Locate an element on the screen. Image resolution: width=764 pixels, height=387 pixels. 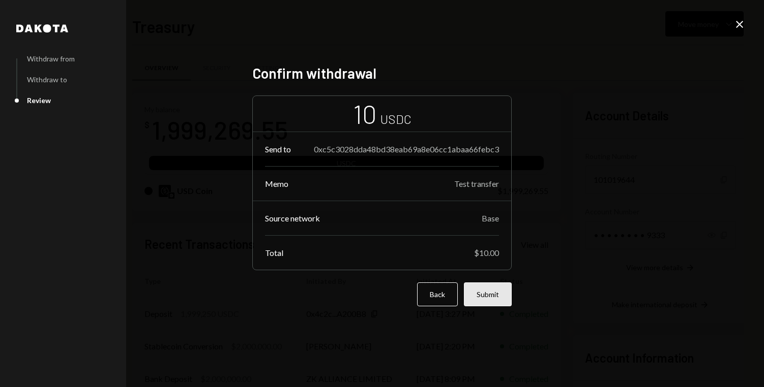
div: Withdraw to is located at coordinates (47, 79).